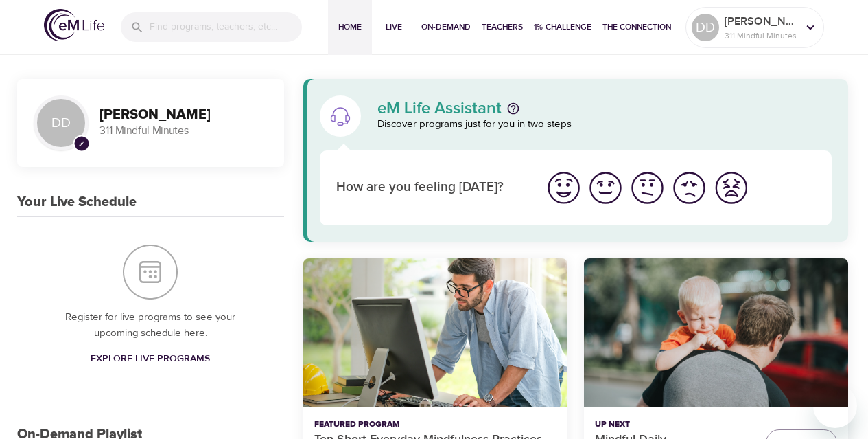  I want to click on img: logo, so click(74, 25).